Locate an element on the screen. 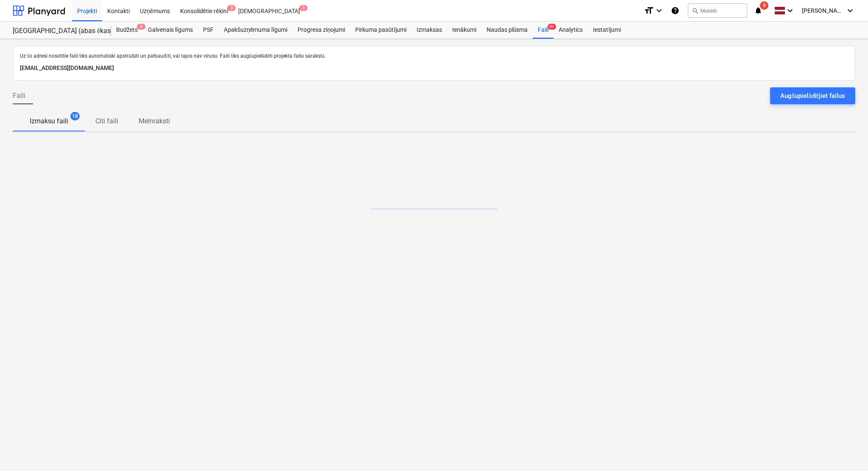 The image size is (868, 471). span: search is located at coordinates (695, 11).